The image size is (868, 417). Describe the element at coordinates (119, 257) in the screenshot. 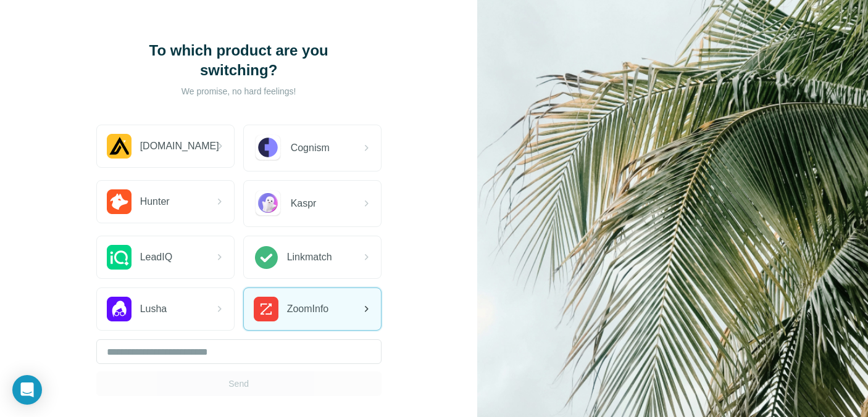

I see `img: LeadIQ Logo` at that location.